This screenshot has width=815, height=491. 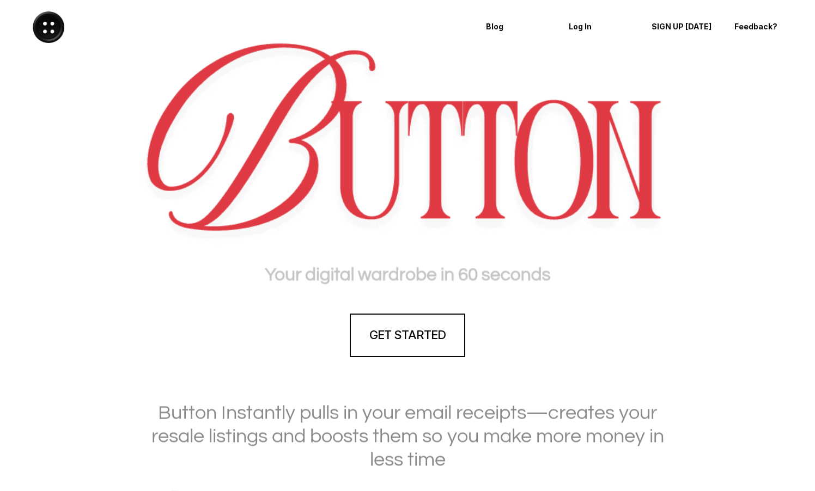 What do you see at coordinates (408, 437) in the screenshot?
I see `h1: Button Instantly pulls in your email receipts—creates your resale listings and boosts them so you...` at bounding box center [408, 437].